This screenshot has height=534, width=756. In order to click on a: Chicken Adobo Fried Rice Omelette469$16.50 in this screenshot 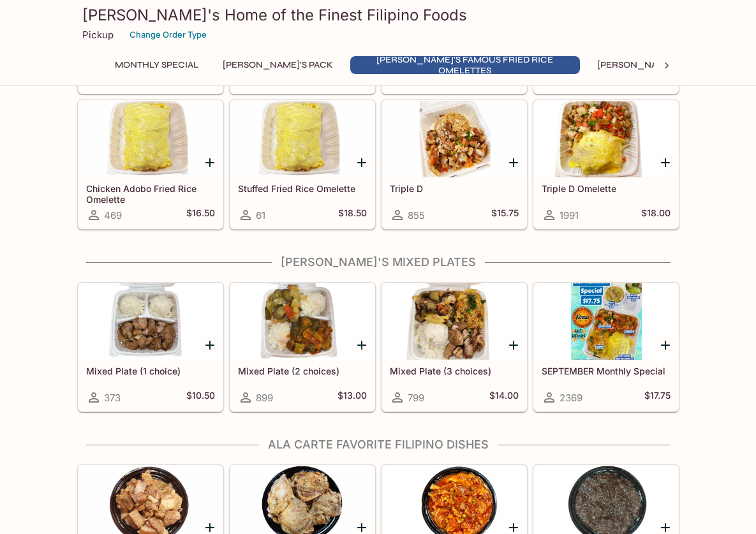, I will do `click(150, 165)`.